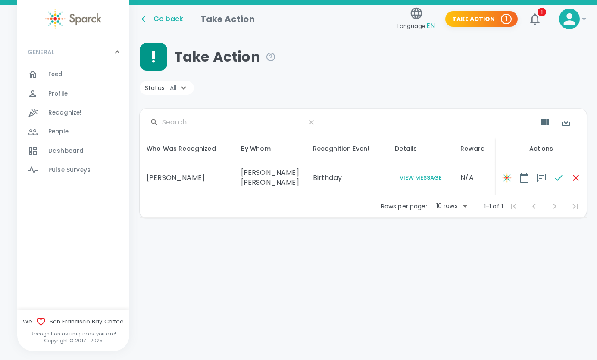 The height and width of the screenshot is (360, 597). I want to click on span: All, so click(173, 88).